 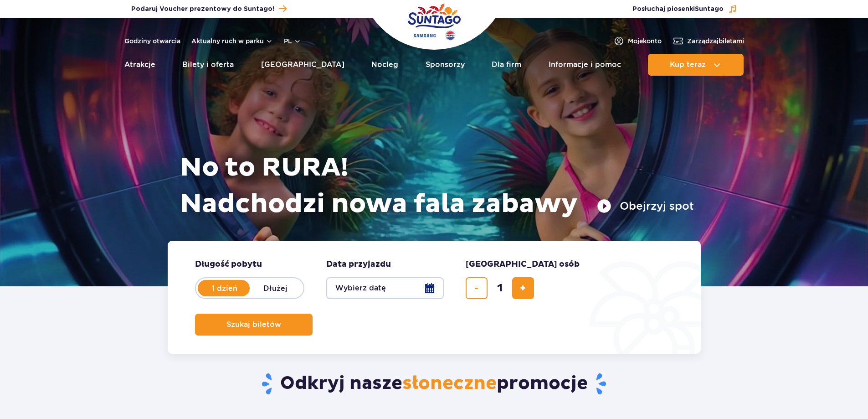 What do you see at coordinates (437, 186) in the screenshot?
I see `h1: No to RURA! Nadchodzi nowa fala zabawy` at bounding box center [437, 186].